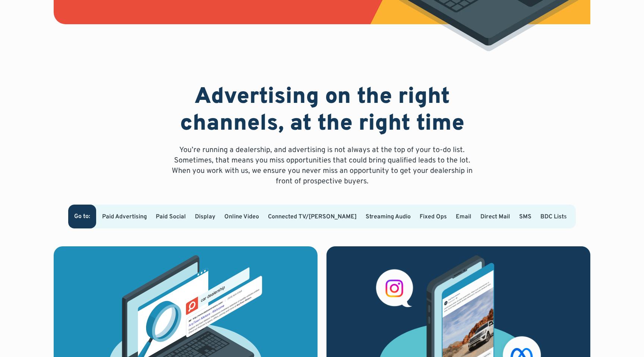 Image resolution: width=644 pixels, height=357 pixels. Describe the element at coordinates (82, 216) in the screenshot. I see `div: Go to:` at that location.